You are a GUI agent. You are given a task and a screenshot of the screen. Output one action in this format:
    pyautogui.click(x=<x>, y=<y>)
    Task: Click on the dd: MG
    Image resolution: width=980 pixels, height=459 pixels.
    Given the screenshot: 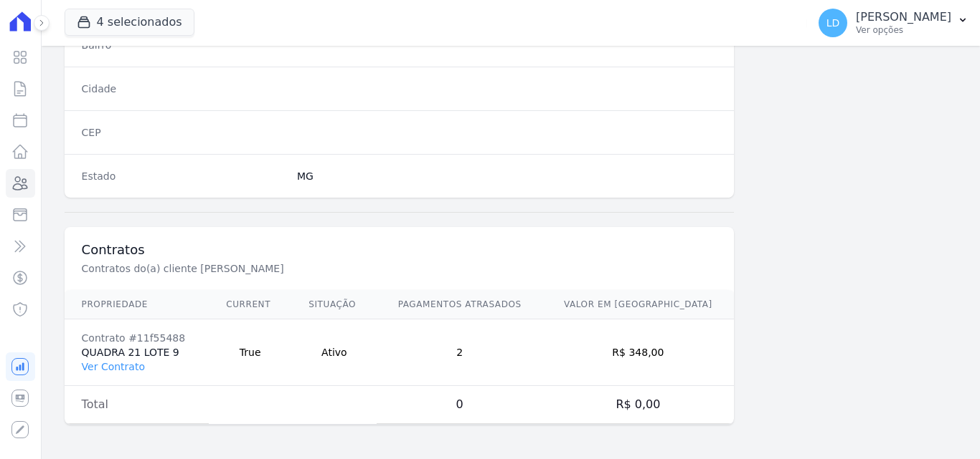 What is the action you would take?
    pyautogui.click(x=507, y=176)
    